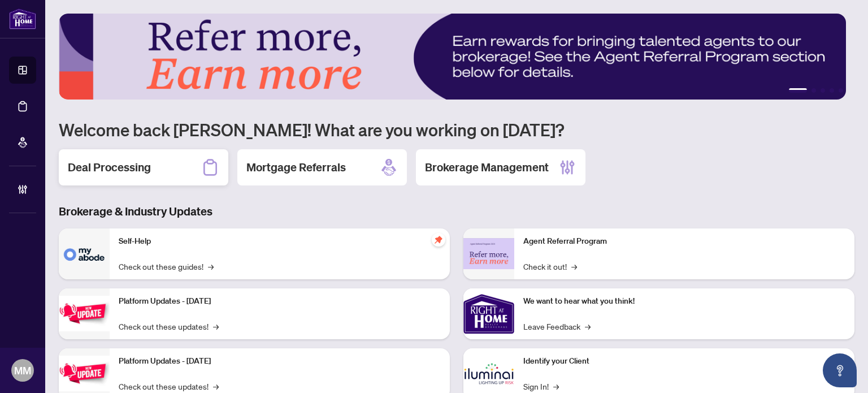 This screenshot has width=868, height=393. I want to click on button: 1, so click(798, 90).